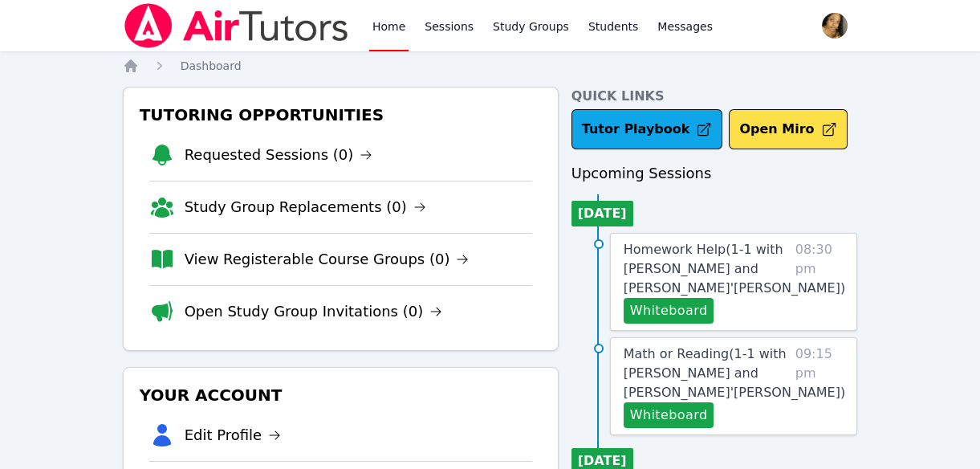  Describe the element at coordinates (684, 27) in the screenshot. I see `span: Messages` at that location.